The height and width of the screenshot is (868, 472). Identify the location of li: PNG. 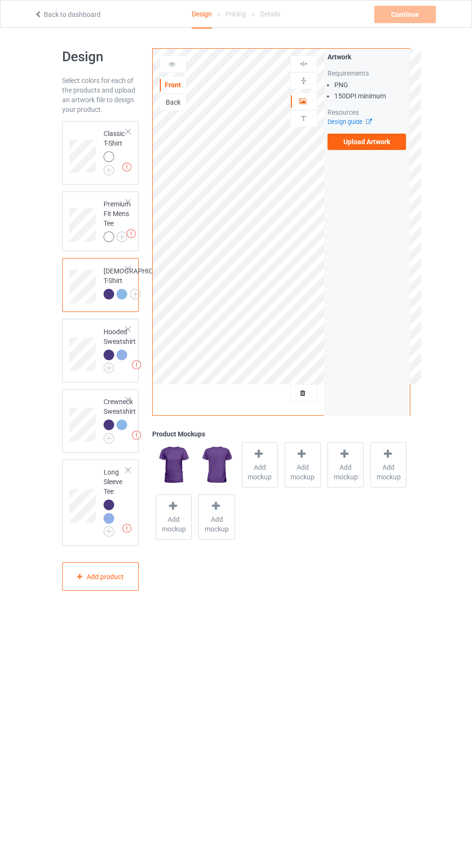
(371, 85).